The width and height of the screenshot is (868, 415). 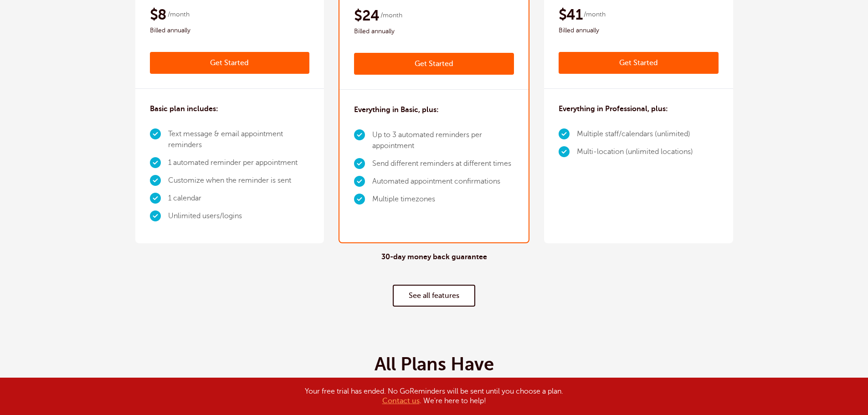 What do you see at coordinates (443, 164) in the screenshot?
I see `li: Send different reminders at different times` at bounding box center [443, 164].